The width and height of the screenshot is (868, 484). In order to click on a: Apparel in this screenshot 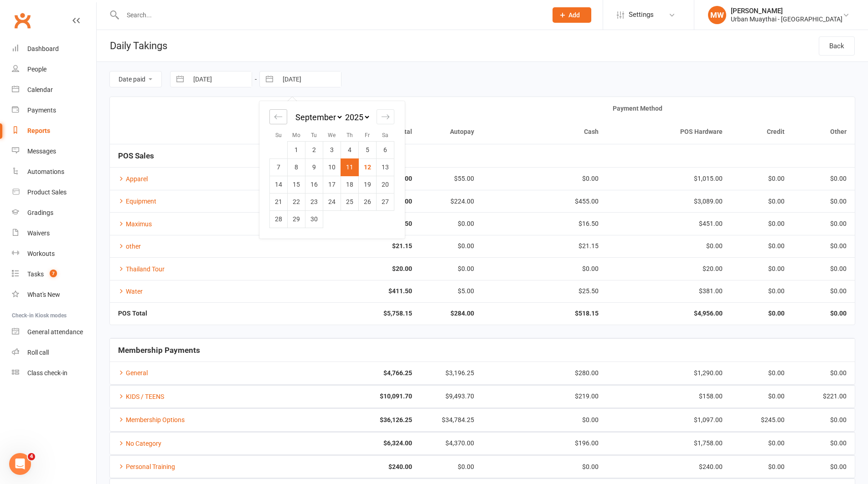, I will do `click(133, 179)`.